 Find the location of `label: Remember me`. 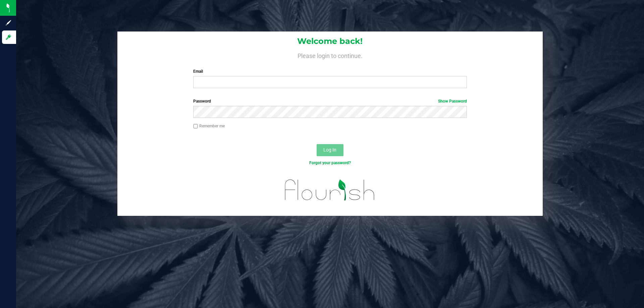

label: Remember me is located at coordinates (209, 126).